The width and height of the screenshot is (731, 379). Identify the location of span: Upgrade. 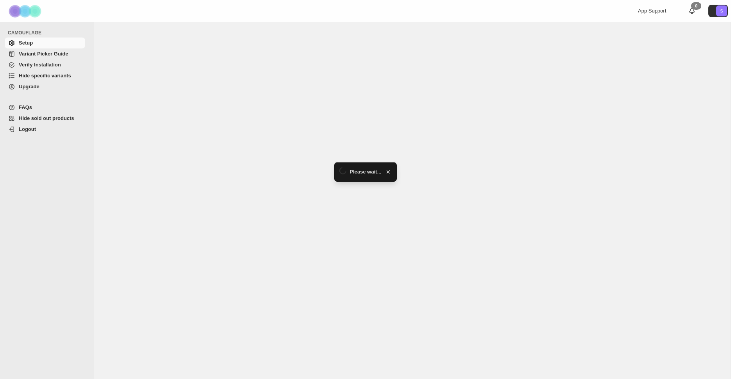
(29, 86).